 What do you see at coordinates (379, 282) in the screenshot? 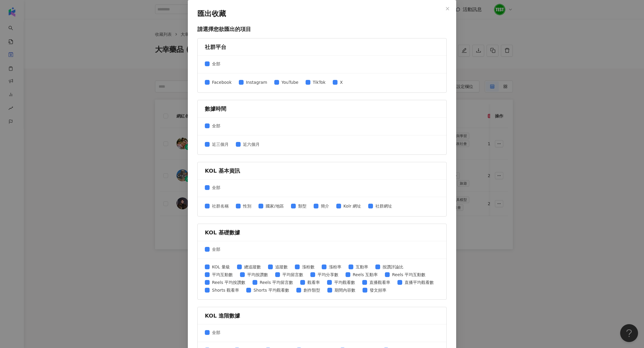
I see `span: 直播觀看率` at bounding box center [379, 282].